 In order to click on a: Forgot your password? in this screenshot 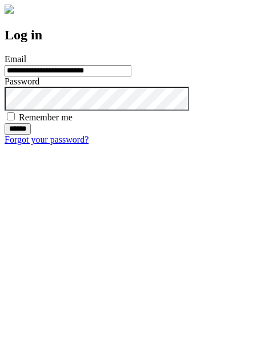, I will do `click(46, 139)`.